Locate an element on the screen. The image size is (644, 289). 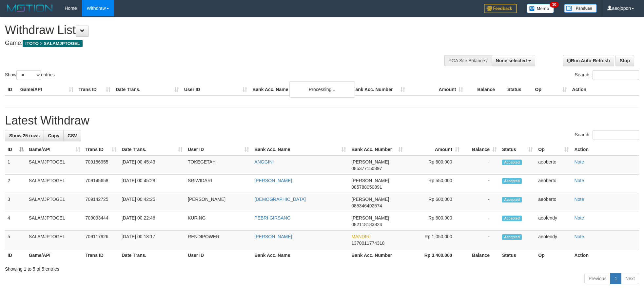
span: 10 is located at coordinates (554, 5).